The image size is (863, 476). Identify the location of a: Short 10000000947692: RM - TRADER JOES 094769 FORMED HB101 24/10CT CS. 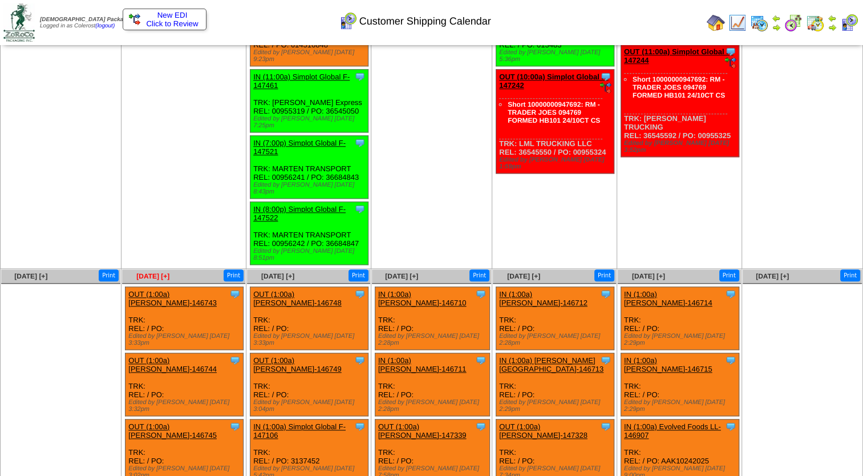
(679, 87).